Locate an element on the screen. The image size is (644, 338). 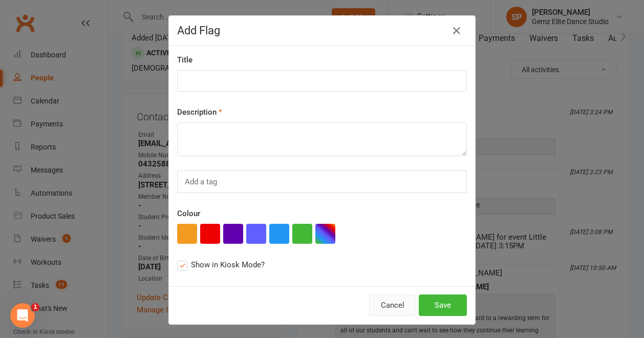
span: Show in Kiosk Mode? is located at coordinates (228, 264).